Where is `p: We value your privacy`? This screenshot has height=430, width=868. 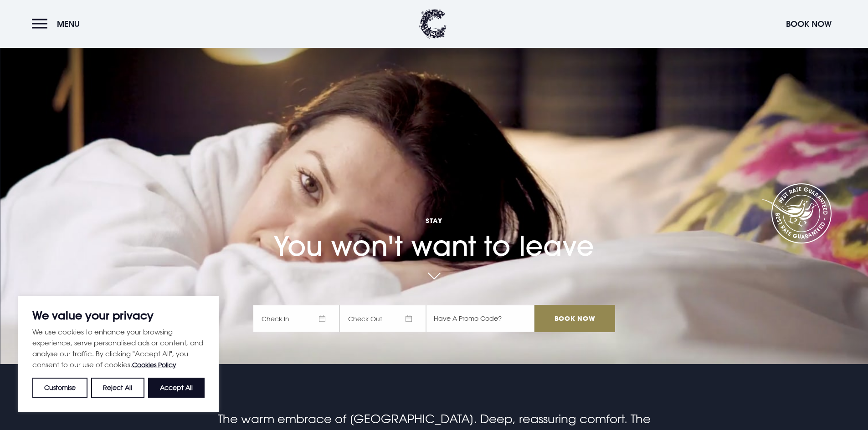 p: We value your privacy is located at coordinates (118, 315).